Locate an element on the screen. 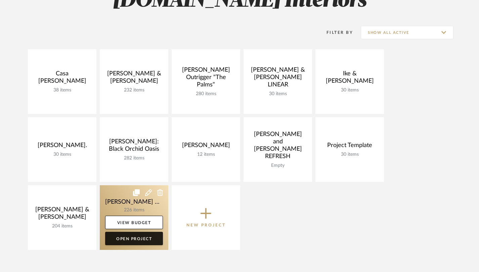 The height and width of the screenshot is (272, 479). div: 280 items is located at coordinates (206, 94).